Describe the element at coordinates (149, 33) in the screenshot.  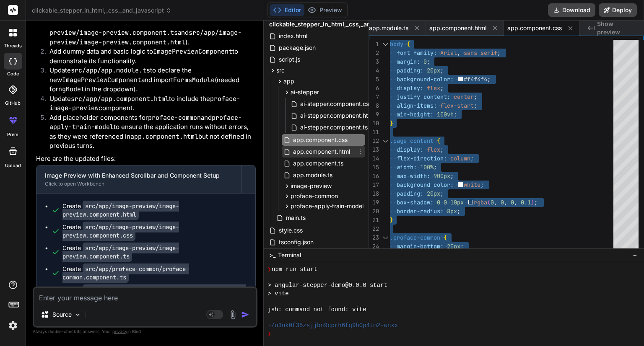
I see `li: Create a new ( and ).` at that location.